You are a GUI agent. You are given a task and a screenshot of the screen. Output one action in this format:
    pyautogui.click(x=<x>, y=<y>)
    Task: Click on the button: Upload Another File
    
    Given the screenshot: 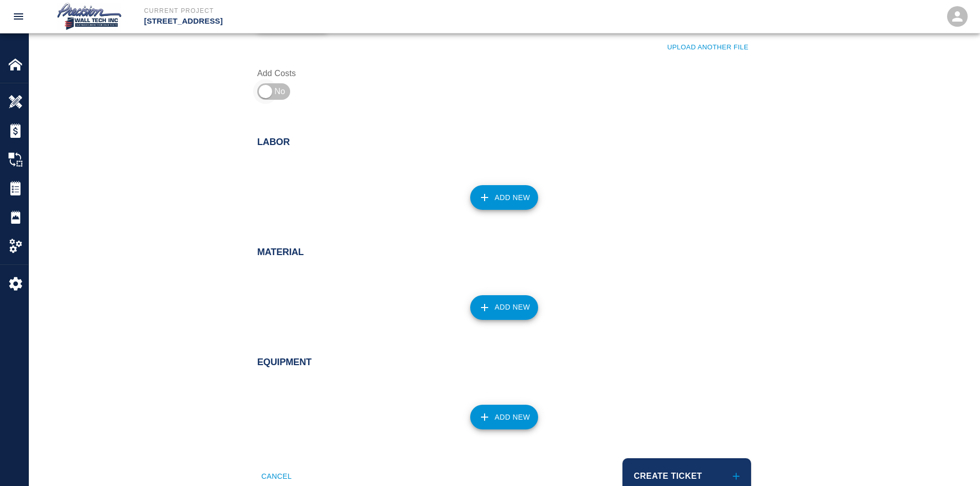 What is the action you would take?
    pyautogui.click(x=708, y=47)
    